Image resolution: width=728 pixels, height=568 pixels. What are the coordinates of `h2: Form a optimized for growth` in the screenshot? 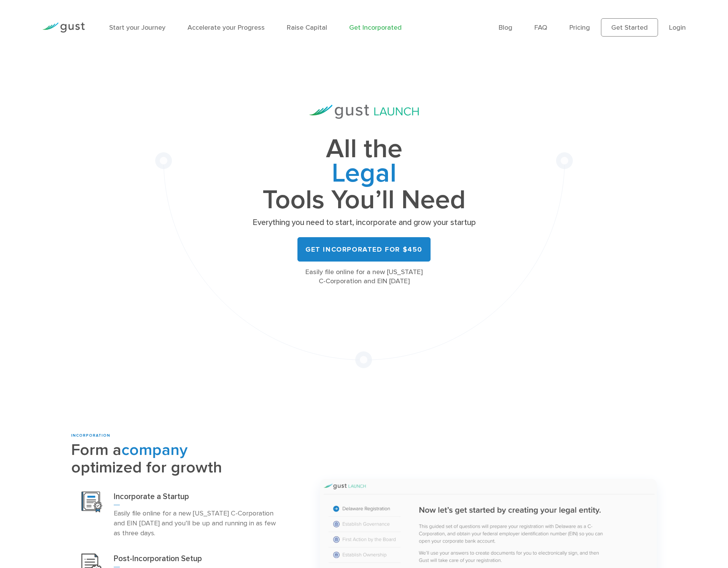 It's located at (181, 459).